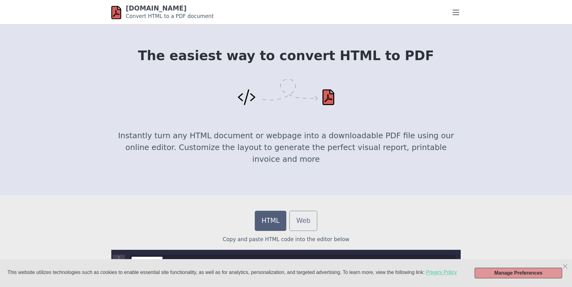 The height and width of the screenshot is (287, 572). What do you see at coordinates (519, 273) in the screenshot?
I see `button: Manage Preferences` at bounding box center [519, 273].